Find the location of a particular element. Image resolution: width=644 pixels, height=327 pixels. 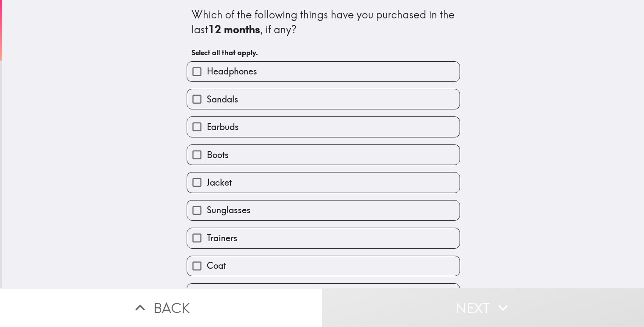

span: Sandals is located at coordinates (223, 99).